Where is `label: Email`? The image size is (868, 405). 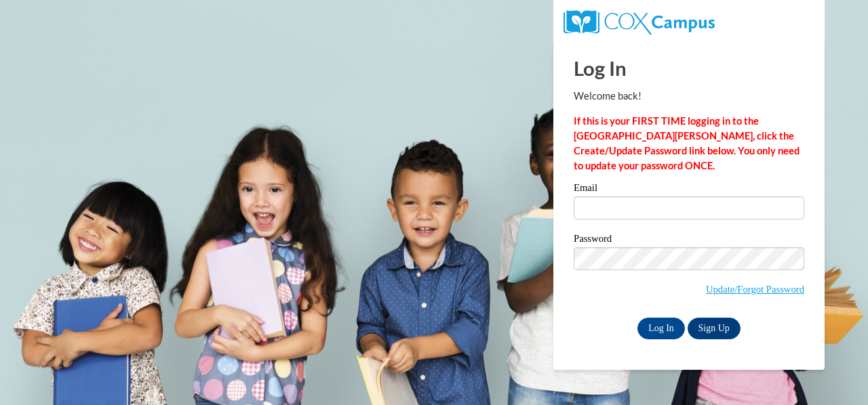 label: Email is located at coordinates (689, 189).